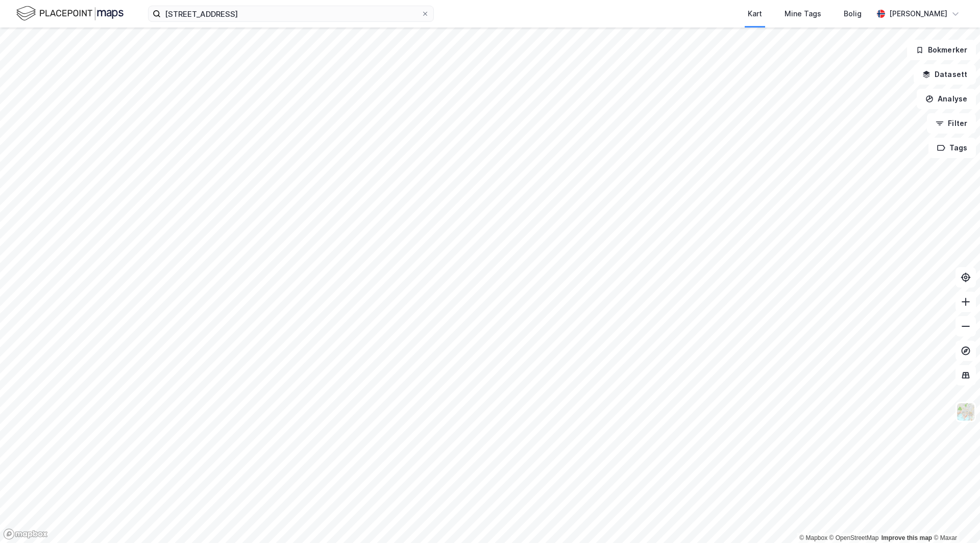 This screenshot has width=980, height=543. I want to click on div: Chat Widget, so click(954, 519).